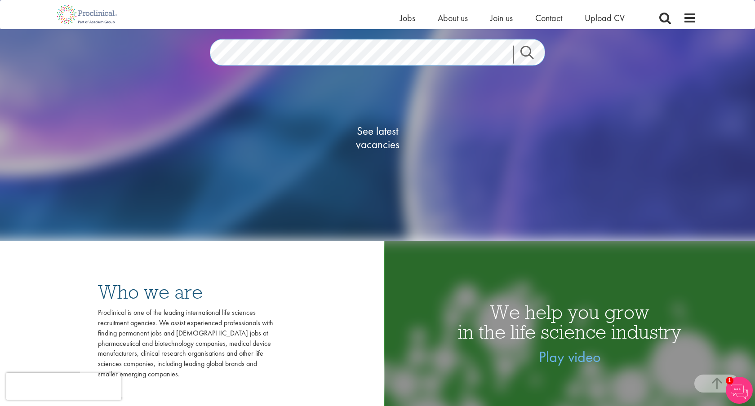  Describe the element at coordinates (570, 357) in the screenshot. I see `a: Play video` at that location.